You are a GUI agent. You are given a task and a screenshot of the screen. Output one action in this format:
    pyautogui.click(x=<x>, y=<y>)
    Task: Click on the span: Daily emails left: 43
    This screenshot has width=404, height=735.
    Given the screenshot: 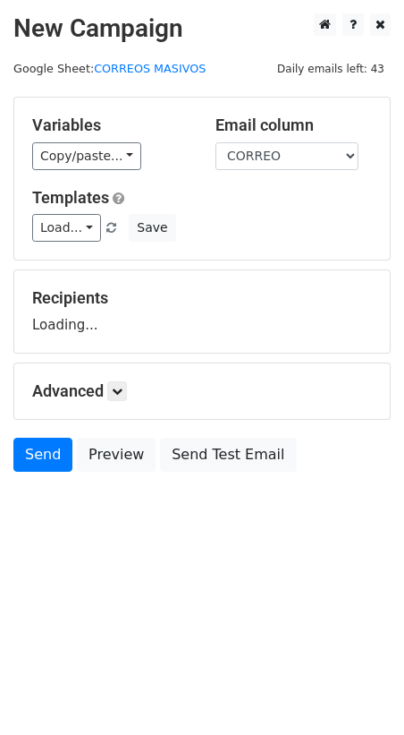 What is the action you would take?
    pyautogui.click(x=331, y=69)
    